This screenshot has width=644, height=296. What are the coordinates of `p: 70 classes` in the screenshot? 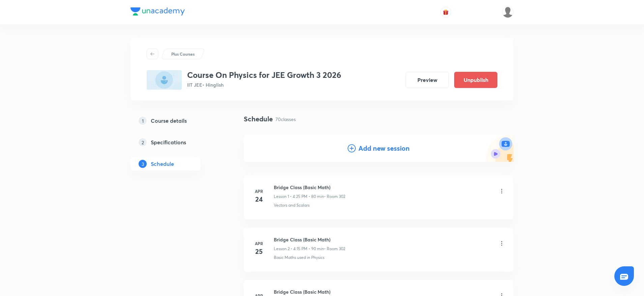 It's located at (285, 119).